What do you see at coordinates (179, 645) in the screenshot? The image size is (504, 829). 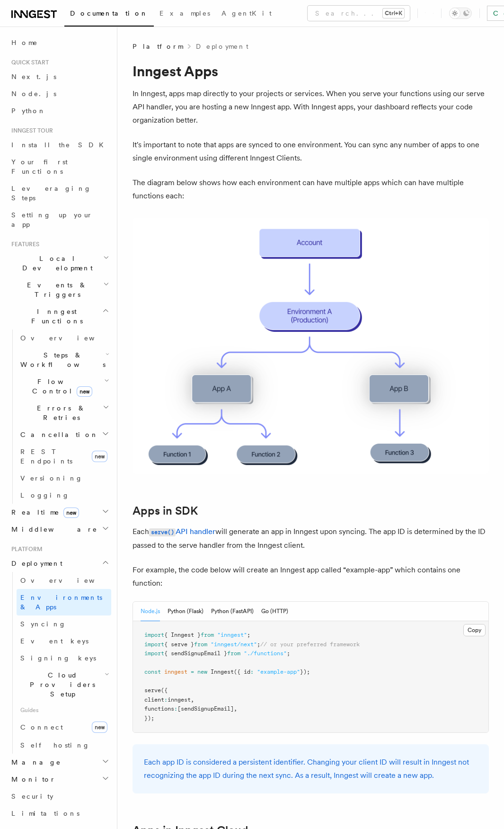 I see `span: { serve }` at bounding box center [179, 645].